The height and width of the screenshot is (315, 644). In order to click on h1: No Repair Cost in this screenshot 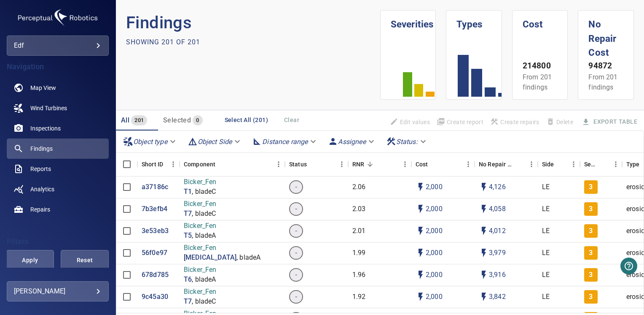, I will do `click(606, 35)`.